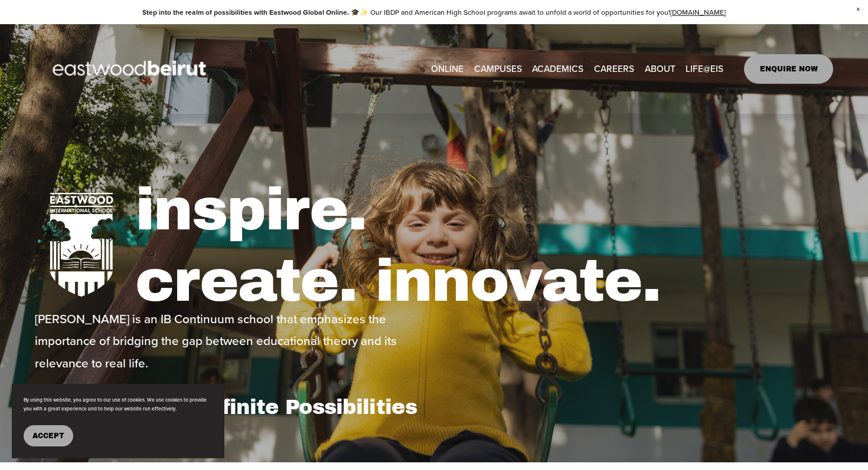 This screenshot has width=868, height=470. What do you see at coordinates (498, 69) in the screenshot?
I see `span: CAMPUSES` at bounding box center [498, 69].